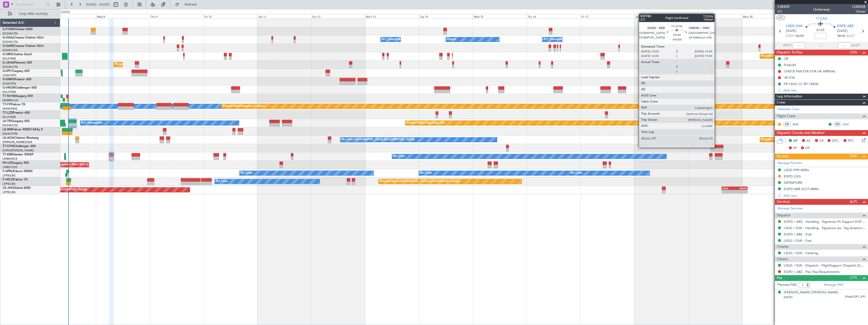 This screenshot has width=868, height=325. Describe the element at coordinates (445, 16) in the screenshot. I see `div: Tue 14` at that location.